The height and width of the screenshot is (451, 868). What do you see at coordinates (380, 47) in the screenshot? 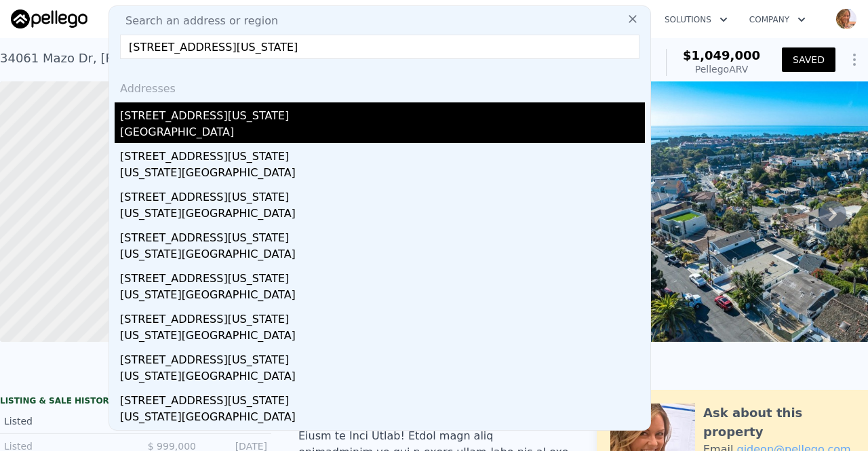
I see `input: Enter an address, city, region, neighborhood or zip code` at bounding box center [380, 47].